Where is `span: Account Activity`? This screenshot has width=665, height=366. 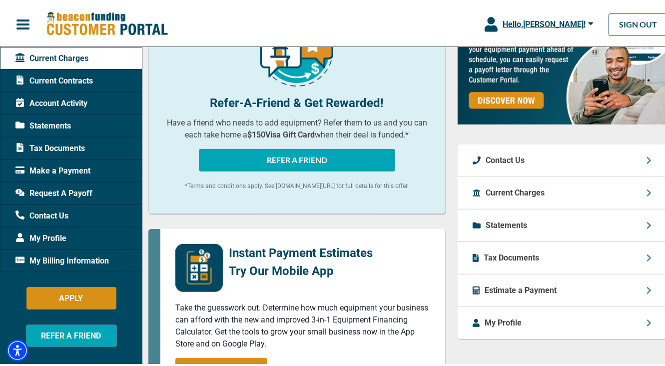 span: Account Activity is located at coordinates (51, 101).